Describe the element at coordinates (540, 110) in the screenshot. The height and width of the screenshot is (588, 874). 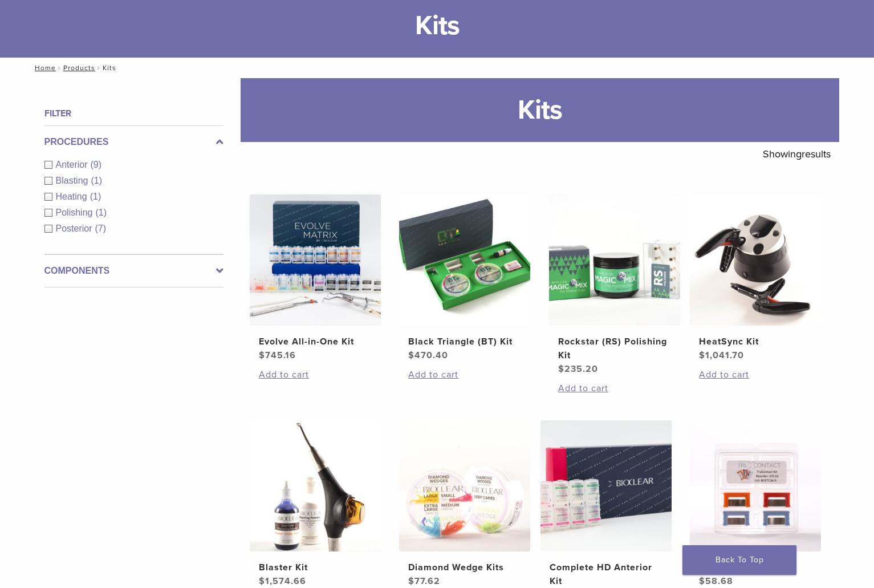
I see `h1: Kits` at that location.